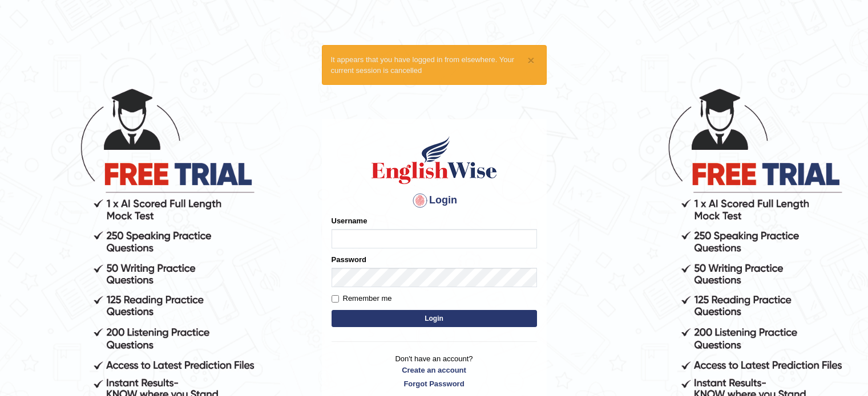  Describe the element at coordinates (335, 299) in the screenshot. I see `input: Remember me` at that location.